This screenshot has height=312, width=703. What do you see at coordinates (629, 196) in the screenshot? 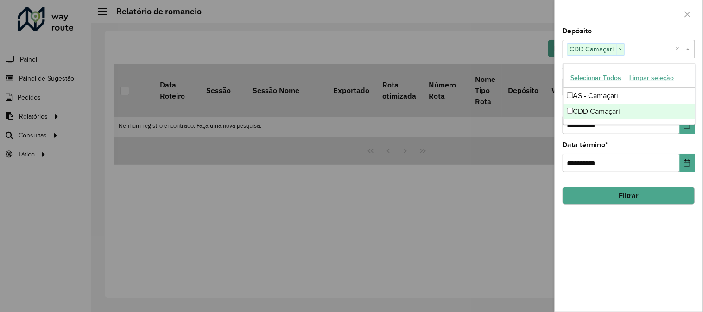
I see `button: Filtrar` at bounding box center [629, 196].